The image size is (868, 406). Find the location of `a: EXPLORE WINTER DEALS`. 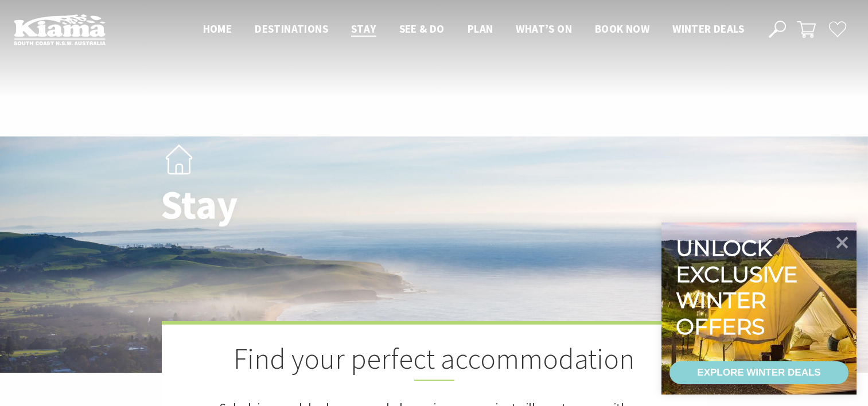

a: EXPLORE WINTER DEALS is located at coordinates (758, 373).